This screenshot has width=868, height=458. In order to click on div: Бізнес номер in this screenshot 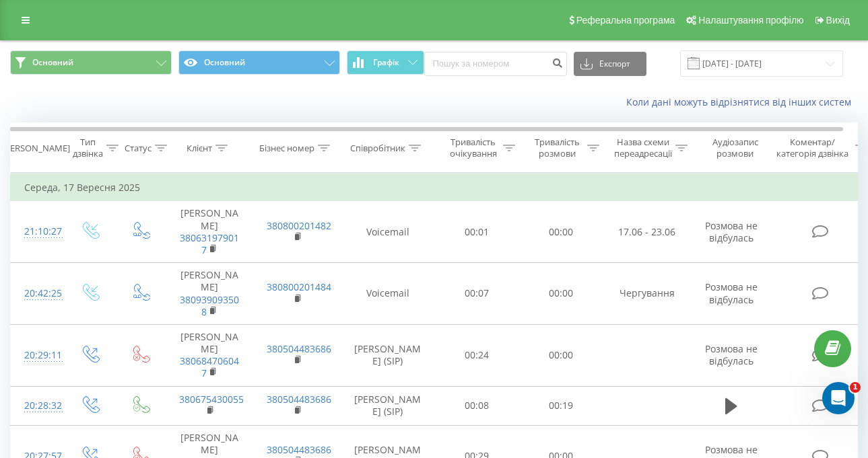, I will do `click(287, 148)`.